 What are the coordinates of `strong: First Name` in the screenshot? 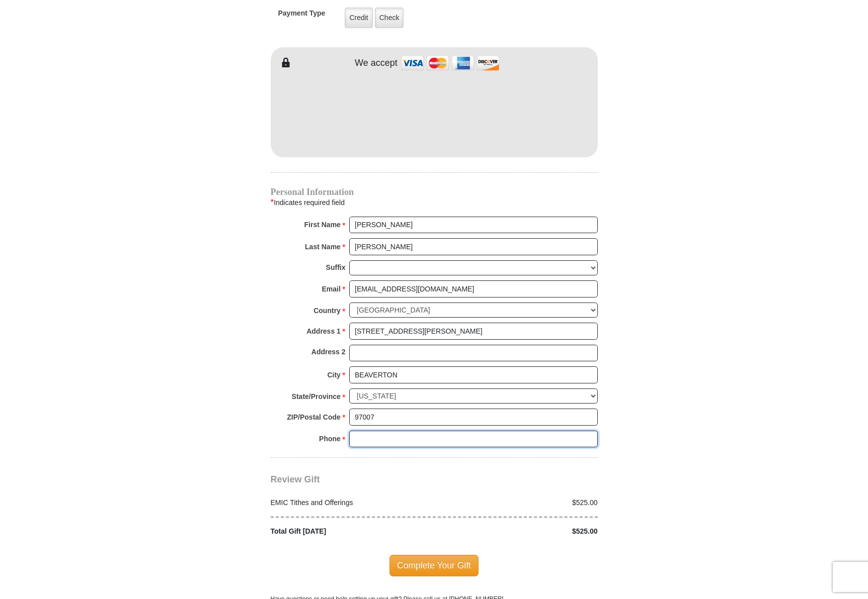 It's located at (323, 224).